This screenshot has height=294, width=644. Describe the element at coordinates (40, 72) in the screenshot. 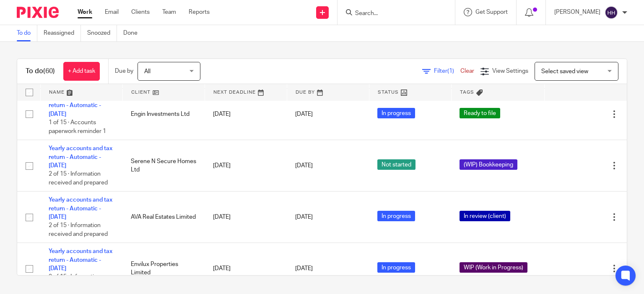

I see `h1: To do` at that location.